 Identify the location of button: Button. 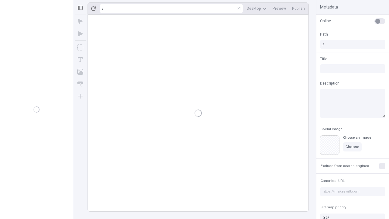
(80, 84).